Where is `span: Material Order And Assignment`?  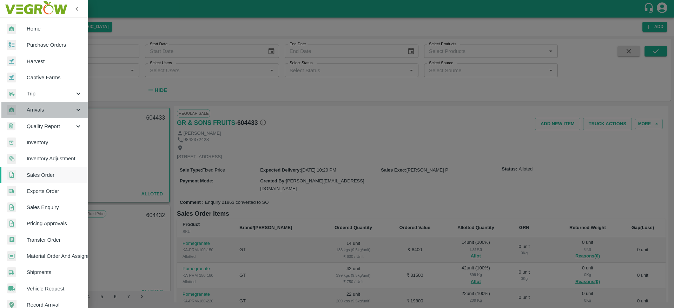 span: Material Order And Assignment is located at coordinates (54, 256).